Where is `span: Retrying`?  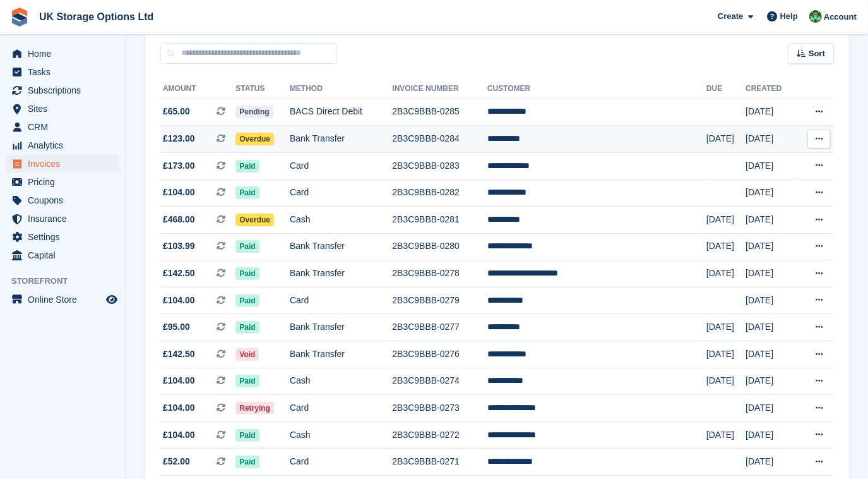 span: Retrying is located at coordinates (255, 408).